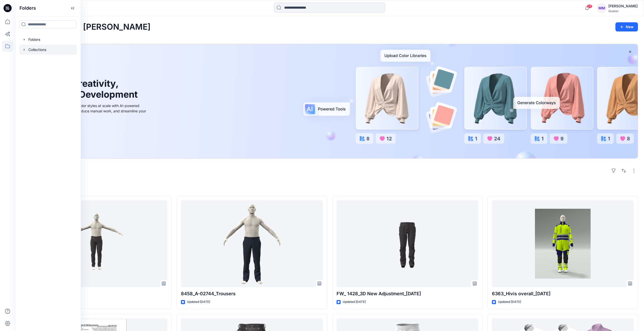 This screenshot has width=644, height=331. I want to click on a: 6363_Hivis overall_01-09-2025, so click(563, 243).